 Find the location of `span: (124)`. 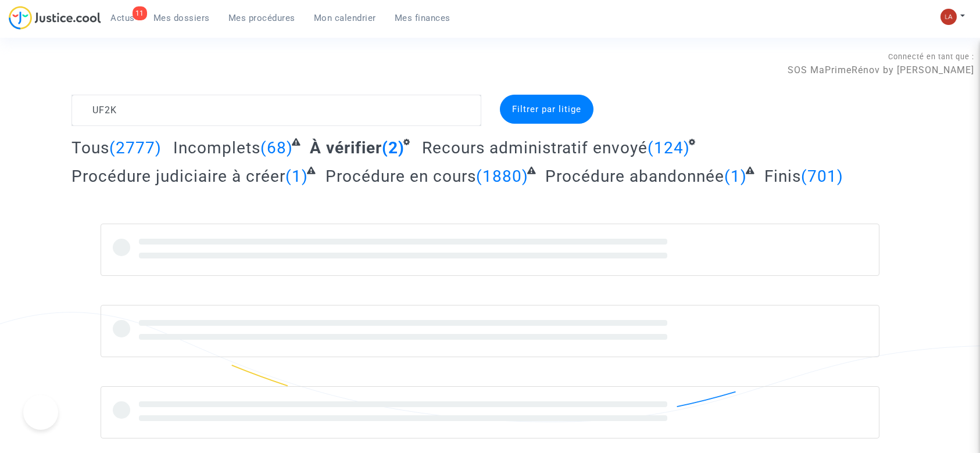

span: (124) is located at coordinates (669, 148).